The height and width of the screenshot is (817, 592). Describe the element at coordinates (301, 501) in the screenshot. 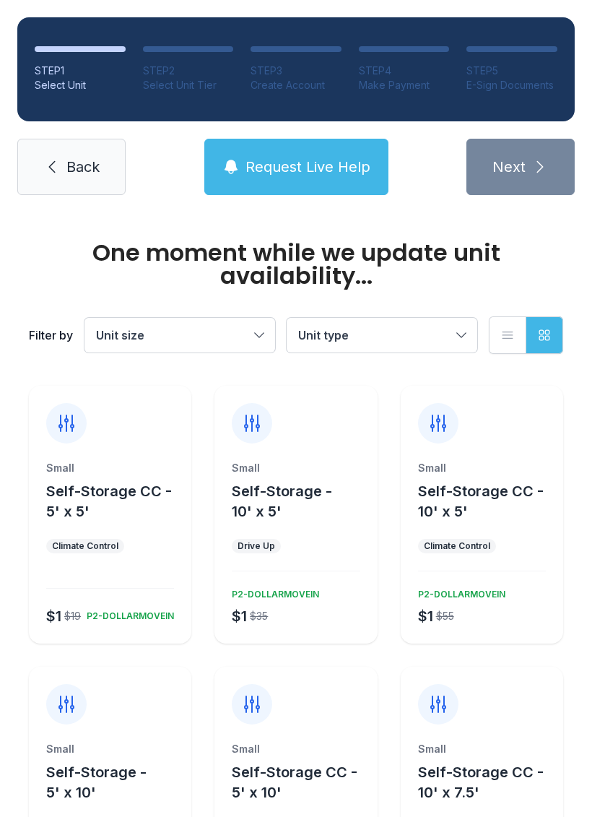

I see `button: Self-Storage - 10' x 5'` at that location.